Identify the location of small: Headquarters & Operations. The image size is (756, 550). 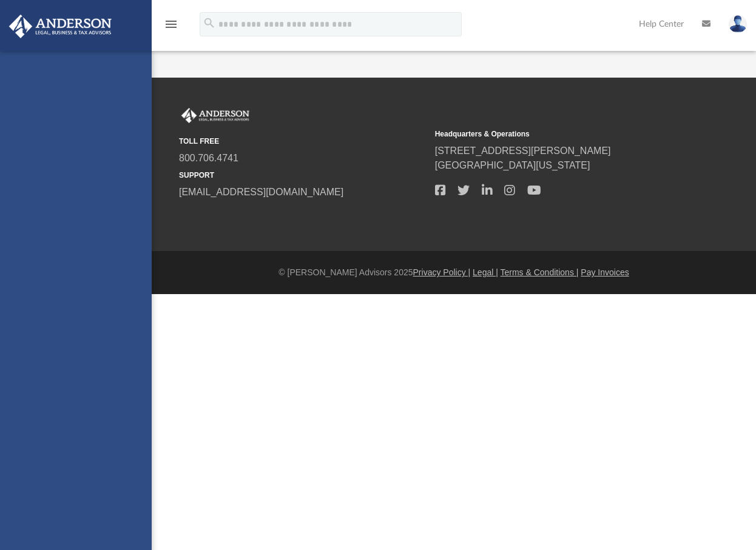
(559, 134).